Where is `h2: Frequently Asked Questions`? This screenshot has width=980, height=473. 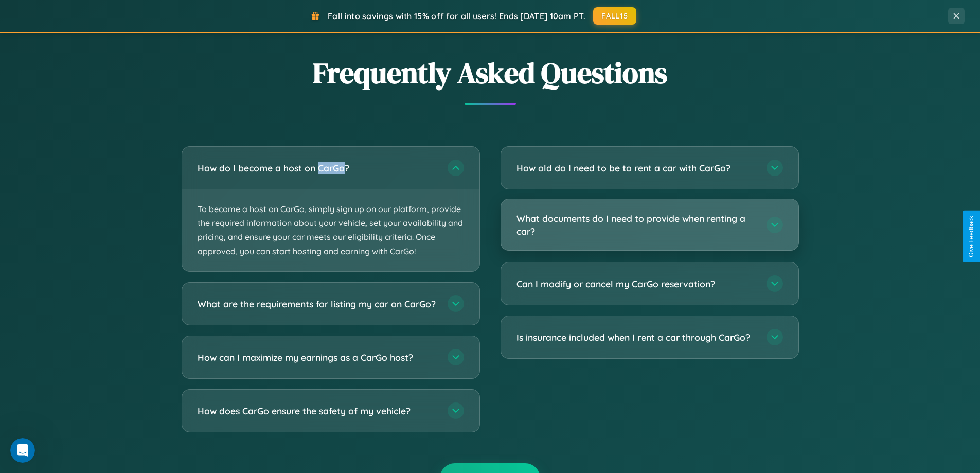 h2: Frequently Asked Questions is located at coordinates (490, 73).